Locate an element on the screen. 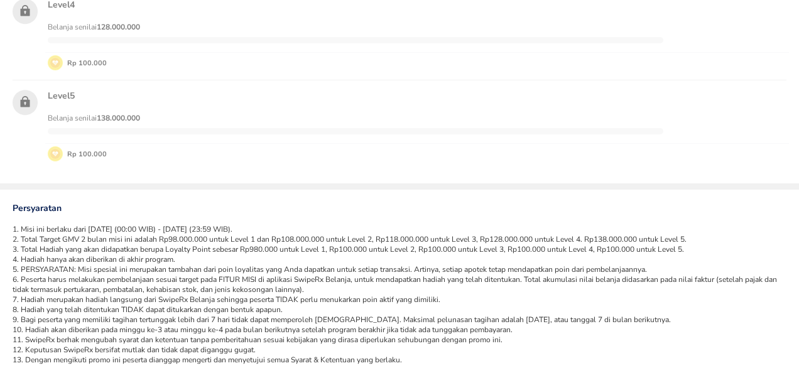 This screenshot has height=373, width=799. strong: 138.000.000 is located at coordinates (118, 118).